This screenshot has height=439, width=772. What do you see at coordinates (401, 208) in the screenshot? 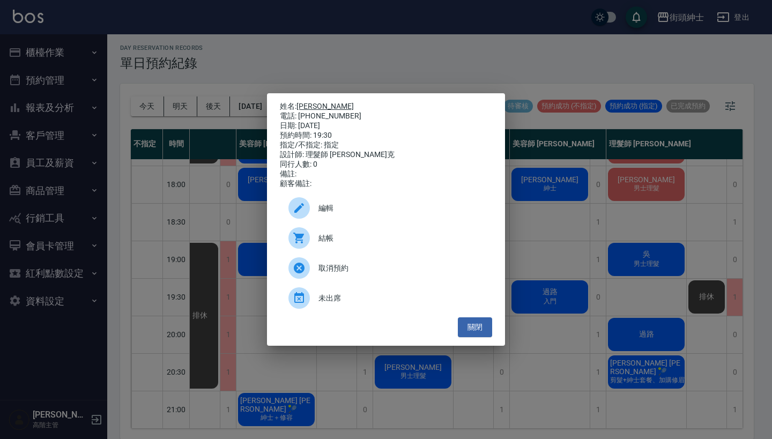
I see `span: 編輯` at bounding box center [401, 208].